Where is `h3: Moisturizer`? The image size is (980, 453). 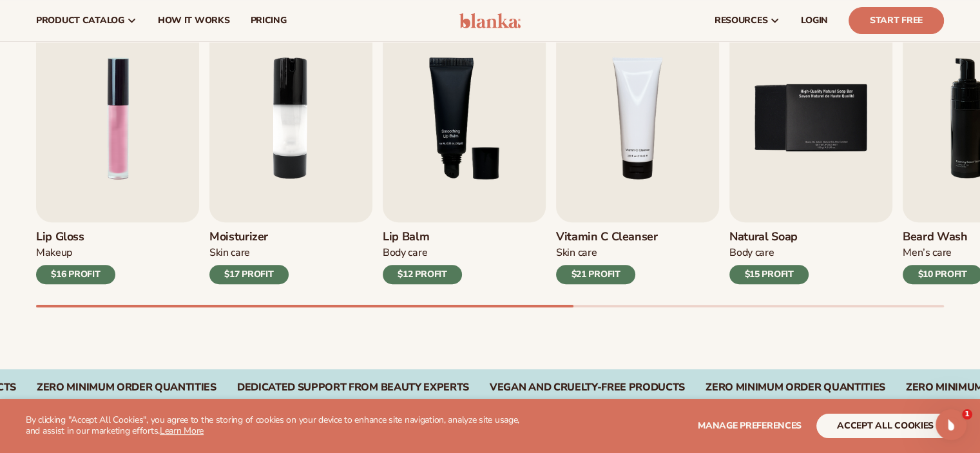
h3: Moisturizer is located at coordinates (249, 237).